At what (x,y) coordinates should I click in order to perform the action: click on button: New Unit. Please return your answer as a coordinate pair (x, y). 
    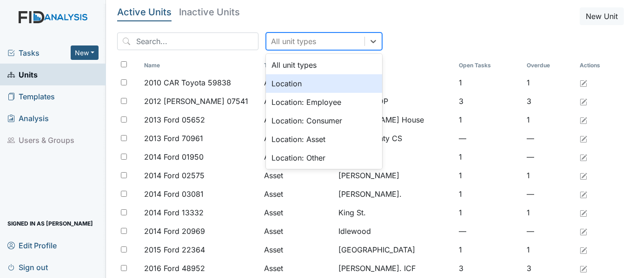
    Looking at the image, I should click on (602, 16).